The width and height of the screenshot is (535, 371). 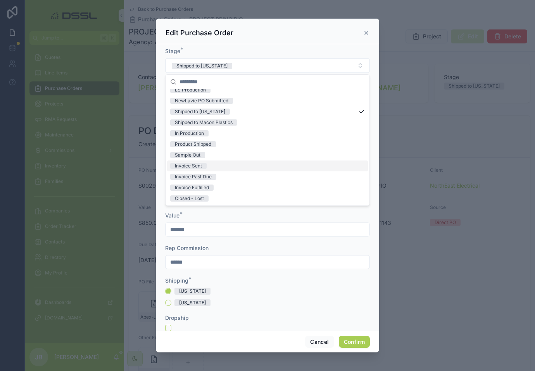 I want to click on span: Value, so click(x=172, y=215).